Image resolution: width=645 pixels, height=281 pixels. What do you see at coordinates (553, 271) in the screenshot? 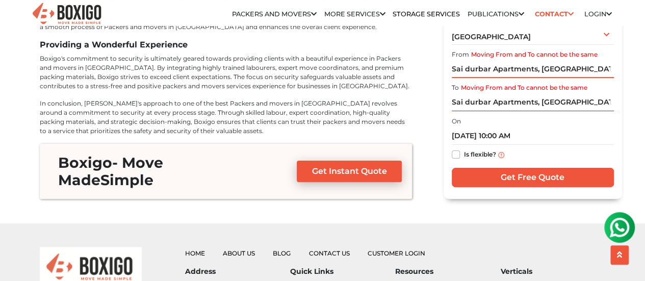
I see `h6: Verticals` at bounding box center [553, 271].